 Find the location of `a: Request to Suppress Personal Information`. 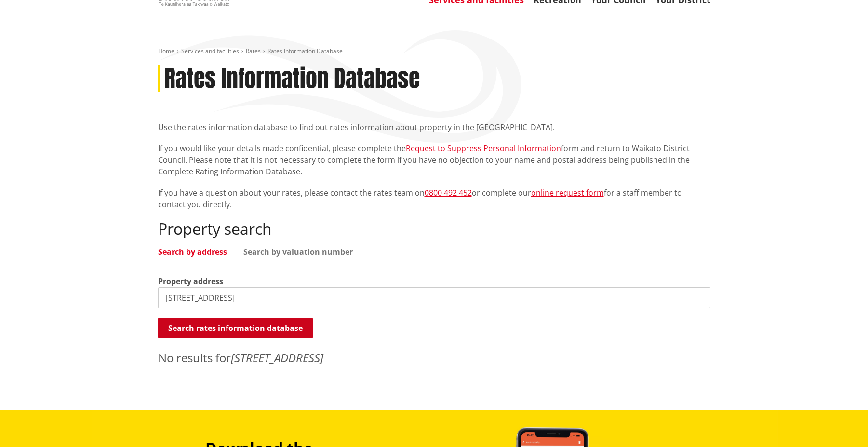

a: Request to Suppress Personal Information is located at coordinates (483, 148).